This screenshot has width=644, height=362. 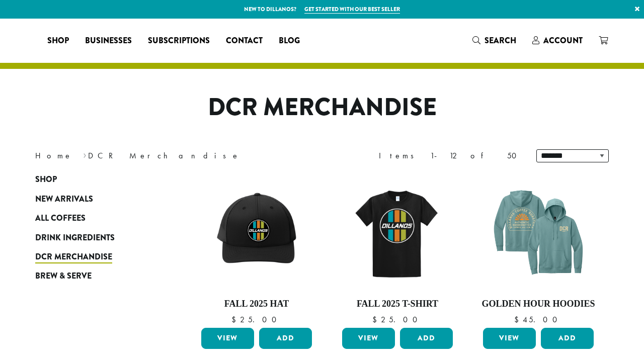 I want to click on a: Search, so click(x=494, y=40).